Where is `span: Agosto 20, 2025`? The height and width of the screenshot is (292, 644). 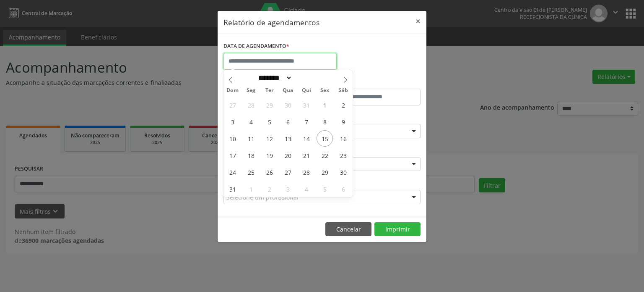 span: Agosto 20, 2025 is located at coordinates (288, 155).